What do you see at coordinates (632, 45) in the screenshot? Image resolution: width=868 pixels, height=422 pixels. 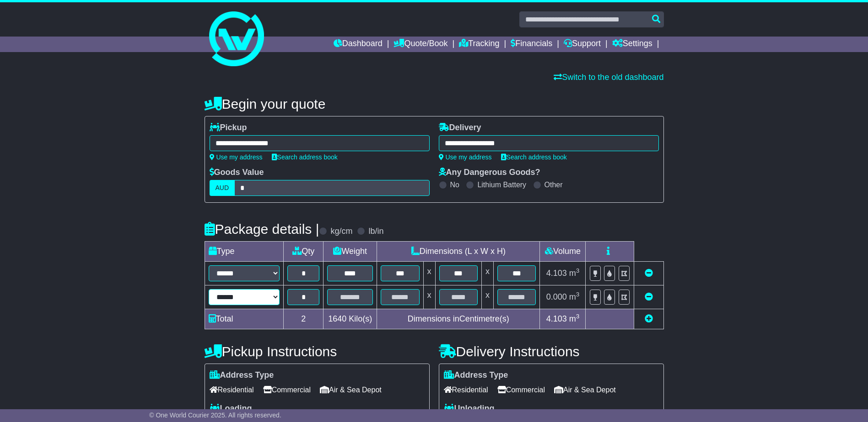 I see `a: Settings` at bounding box center [632, 45].